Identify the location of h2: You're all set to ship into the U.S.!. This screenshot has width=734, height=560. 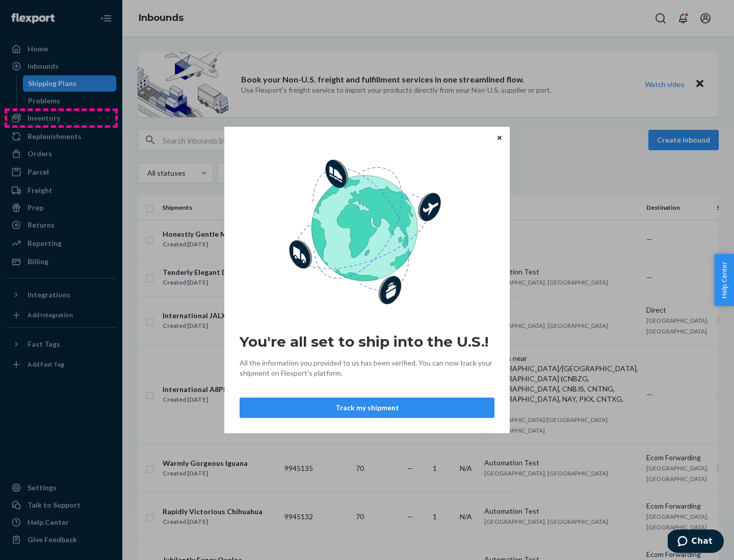
(367, 342).